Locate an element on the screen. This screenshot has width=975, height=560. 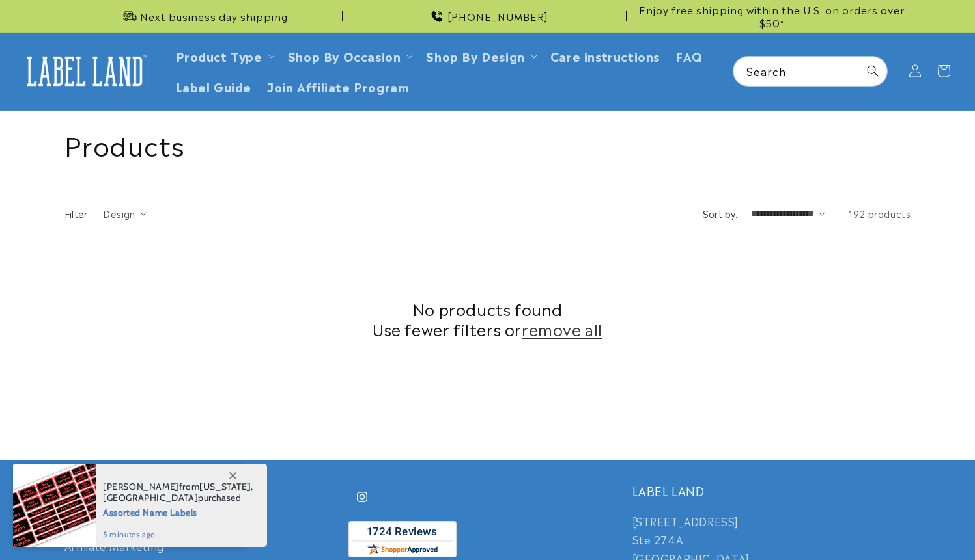
span: Next business day shipping is located at coordinates (214, 17).